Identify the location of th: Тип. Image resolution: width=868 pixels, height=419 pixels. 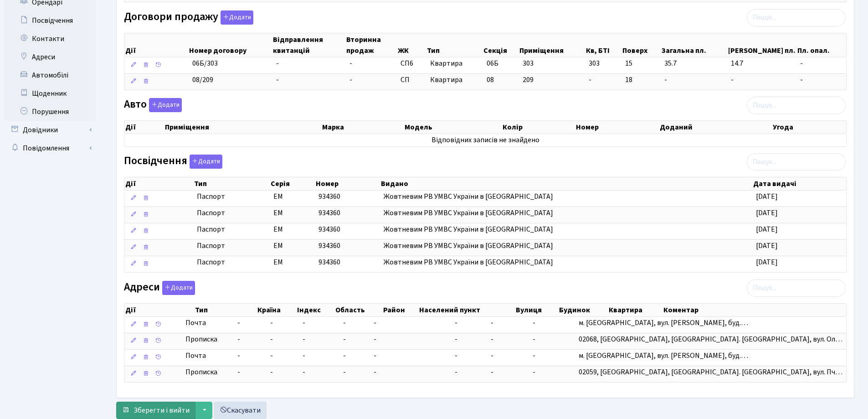
(231, 184).